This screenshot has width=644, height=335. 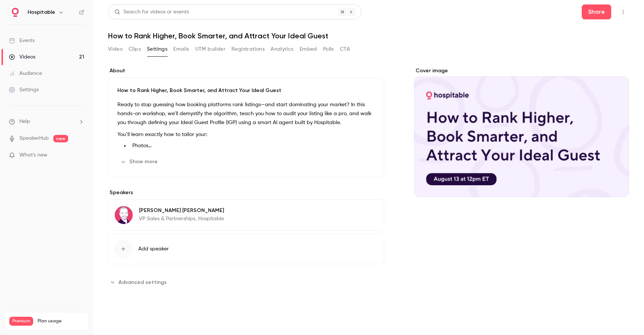 What do you see at coordinates (210, 49) in the screenshot?
I see `button: UTM builder` at bounding box center [210, 49].